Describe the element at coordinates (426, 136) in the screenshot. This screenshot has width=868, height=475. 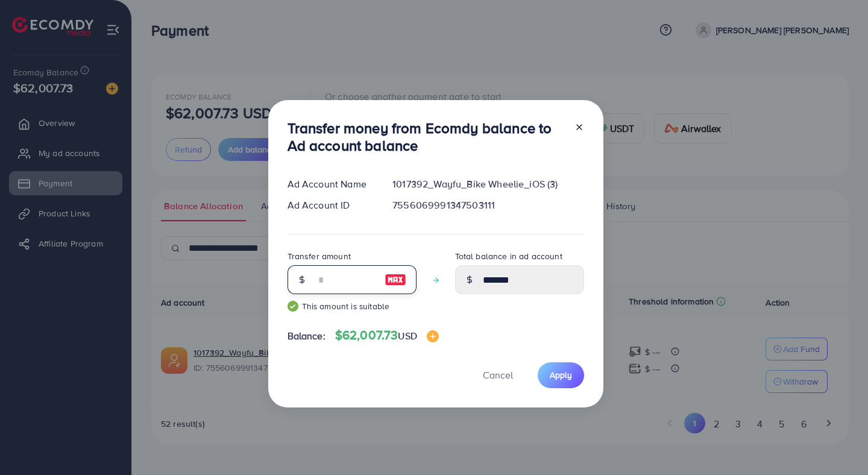
I see `h3: Transfer money from Ecomdy balance to Ad account balance` at that location.